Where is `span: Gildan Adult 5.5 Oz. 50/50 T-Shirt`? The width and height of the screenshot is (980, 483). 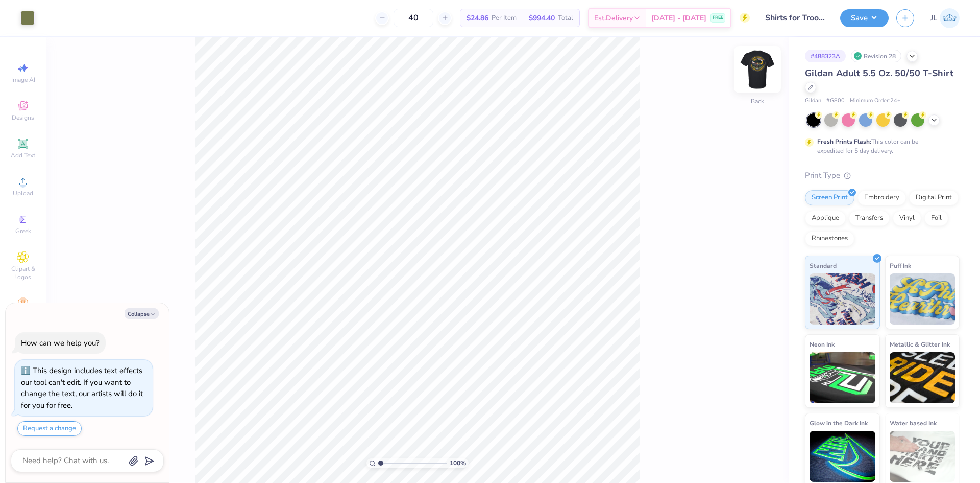 span: Gildan Adult 5.5 Oz. 50/50 T-Shirt is located at coordinates (879, 73).